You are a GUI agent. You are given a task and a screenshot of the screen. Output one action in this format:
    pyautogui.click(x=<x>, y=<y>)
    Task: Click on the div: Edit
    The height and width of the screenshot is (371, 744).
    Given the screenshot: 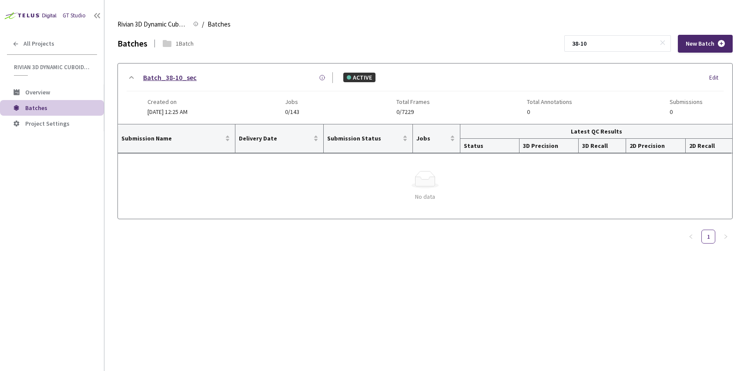 What is the action you would take?
    pyautogui.click(x=716, y=78)
    